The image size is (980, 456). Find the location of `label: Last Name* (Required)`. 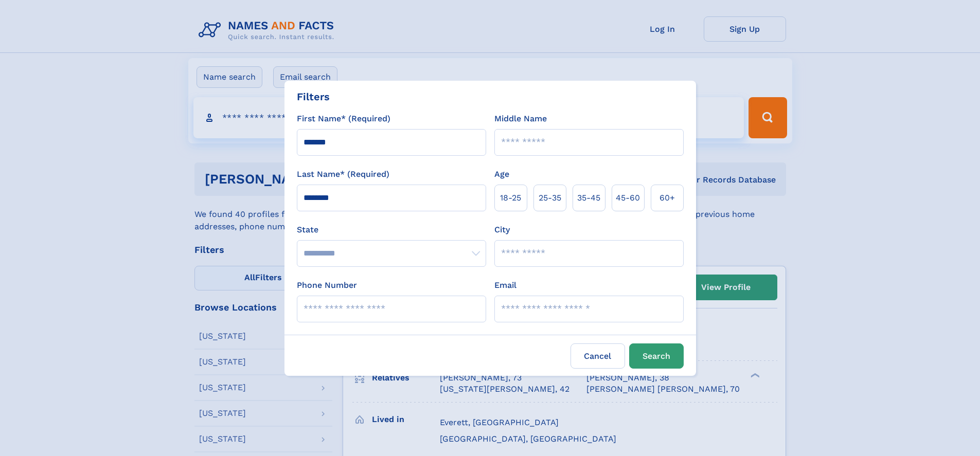

label: Last Name* (Required) is located at coordinates (343, 174).